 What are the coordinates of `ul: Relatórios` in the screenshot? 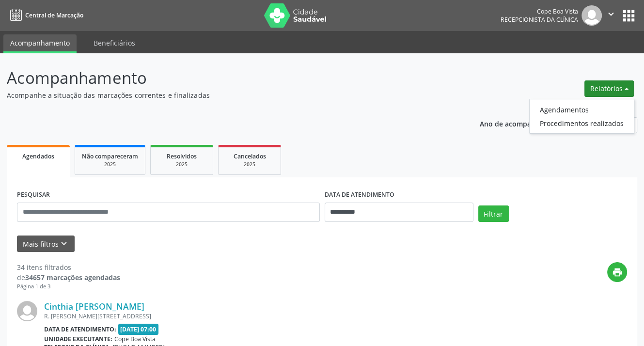 It's located at (581, 116).